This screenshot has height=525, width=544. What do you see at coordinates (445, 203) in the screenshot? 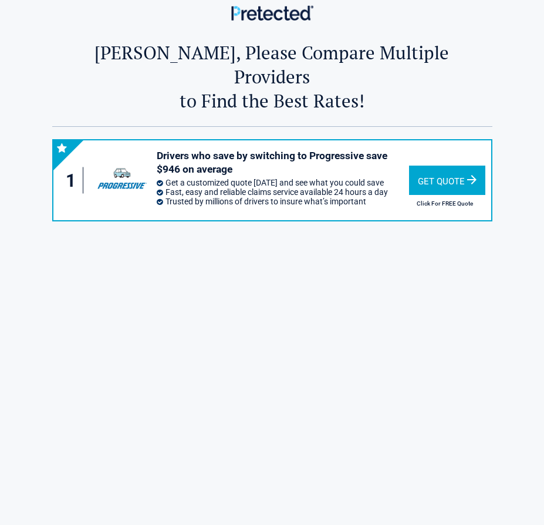
I see `h2: Click For FREE Quote` at bounding box center [445, 203].